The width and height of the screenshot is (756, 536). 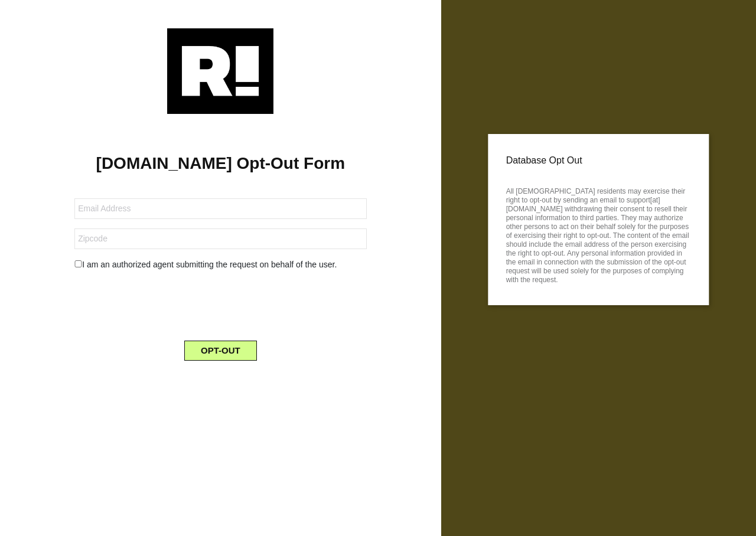 What do you see at coordinates (220, 71) in the screenshot?
I see `img: Retention.com` at bounding box center [220, 71].